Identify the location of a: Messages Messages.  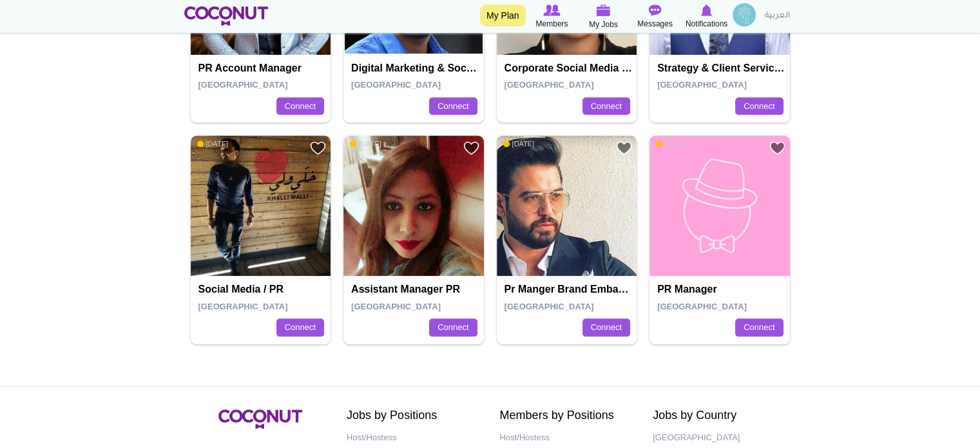
(655, 17).